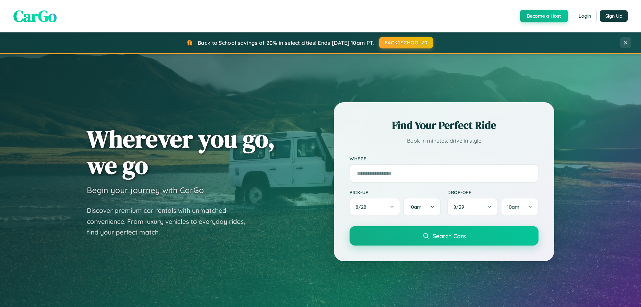 Image resolution: width=641 pixels, height=307 pixels. Describe the element at coordinates (444, 141) in the screenshot. I see `p: Book in minutes, drive in style` at that location.